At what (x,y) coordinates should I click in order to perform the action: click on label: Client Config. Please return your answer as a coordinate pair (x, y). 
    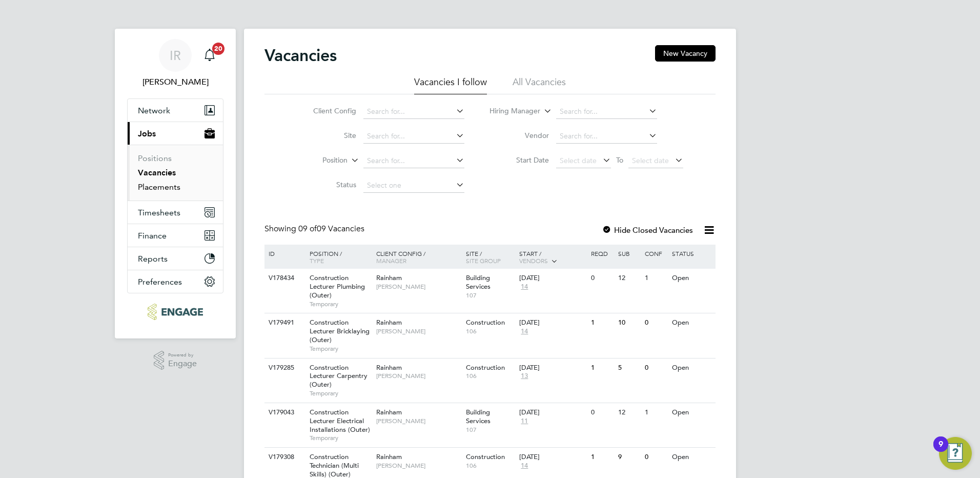
    Looking at the image, I should click on (327, 111).